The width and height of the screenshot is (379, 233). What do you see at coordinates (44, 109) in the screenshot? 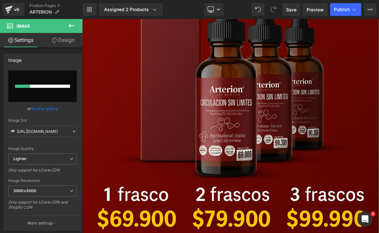
I see `a: Browse gallery` at bounding box center [44, 109].